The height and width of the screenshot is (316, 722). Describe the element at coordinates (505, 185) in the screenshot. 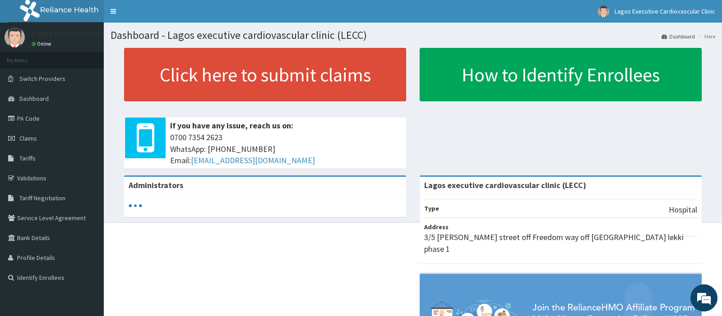

I see `strong: Lagos executive cardiovascular clinic (LECC)` at that location.